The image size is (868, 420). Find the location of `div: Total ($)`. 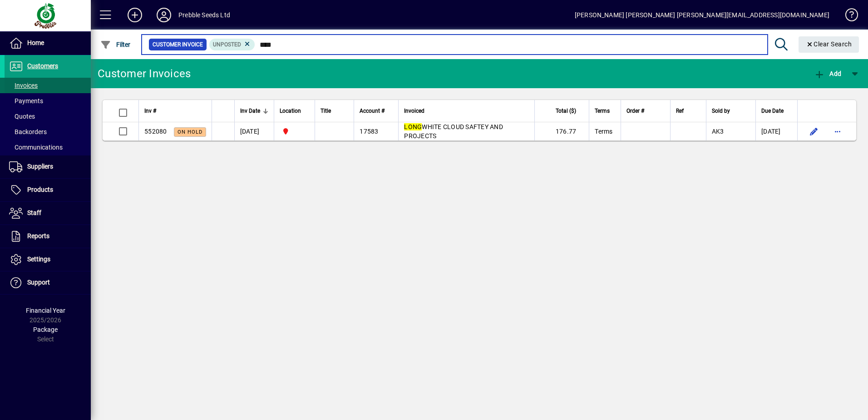

div: Total ($) is located at coordinates (562, 111).